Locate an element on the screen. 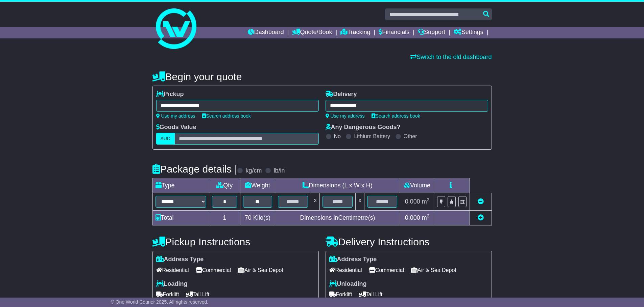 The image size is (644, 307). td: Dimensions (L x W x H) is located at coordinates (338, 186).